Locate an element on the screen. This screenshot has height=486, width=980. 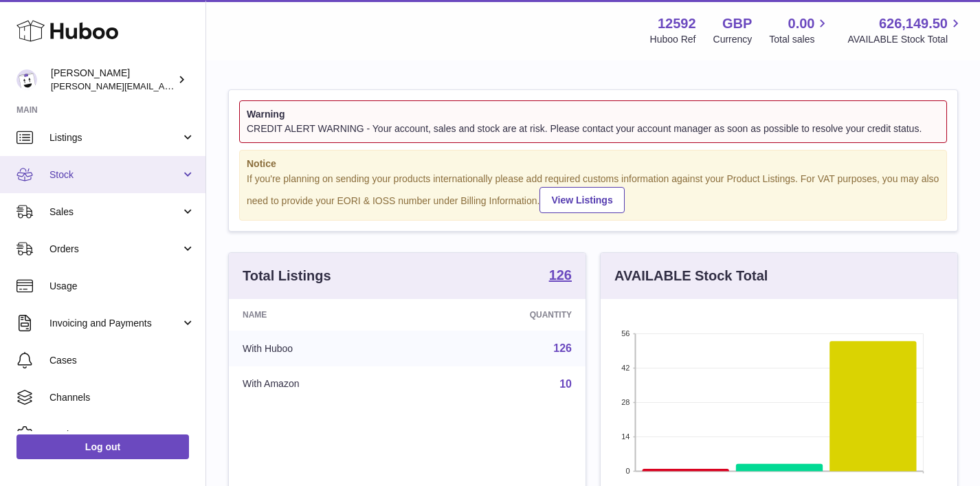
div: If you're planning on sending your products internationally please add required customs informati... is located at coordinates (593, 193).